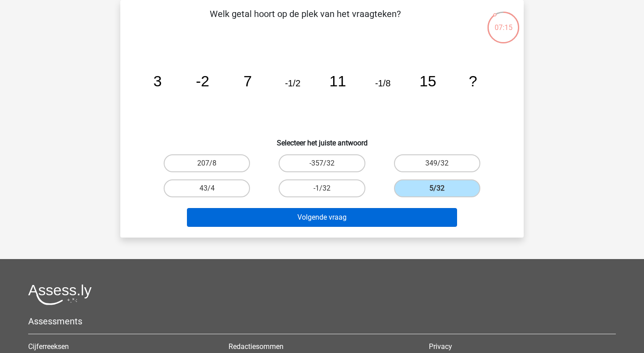  Describe the element at coordinates (440, 346) in the screenshot. I see `a: Privacy` at that location.